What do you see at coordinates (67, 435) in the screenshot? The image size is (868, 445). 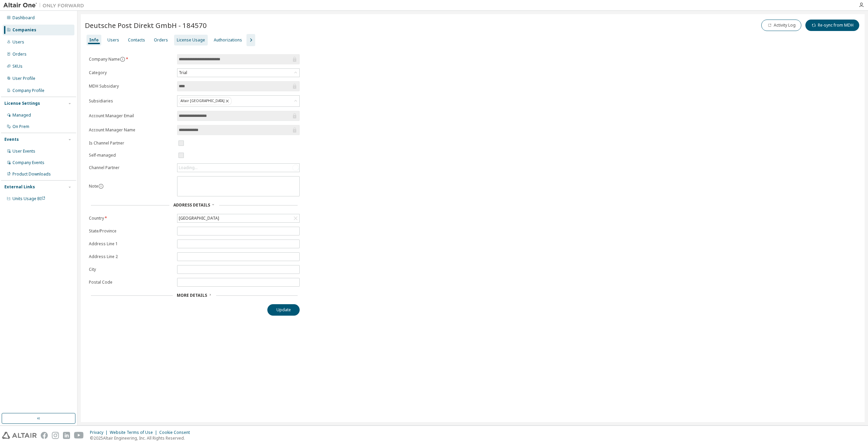 I see `img: linkedin.svg` at bounding box center [67, 435].